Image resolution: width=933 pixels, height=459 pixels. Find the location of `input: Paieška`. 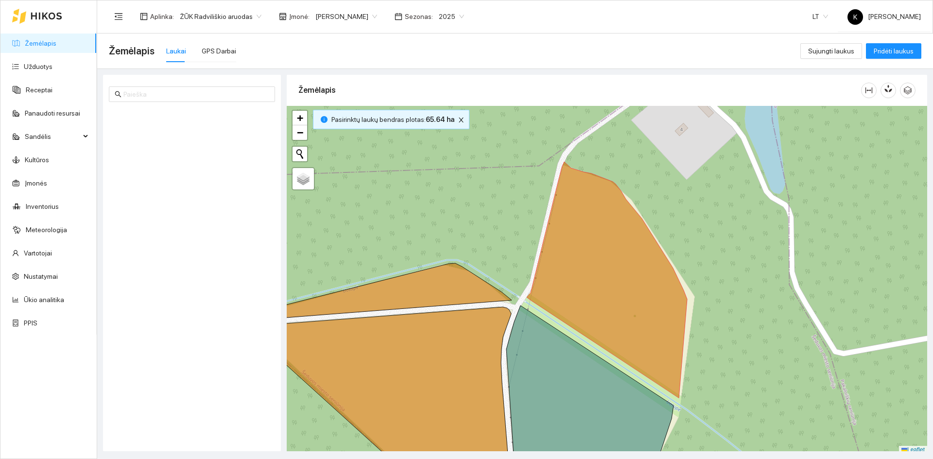

input: Paieška is located at coordinates (196, 94).